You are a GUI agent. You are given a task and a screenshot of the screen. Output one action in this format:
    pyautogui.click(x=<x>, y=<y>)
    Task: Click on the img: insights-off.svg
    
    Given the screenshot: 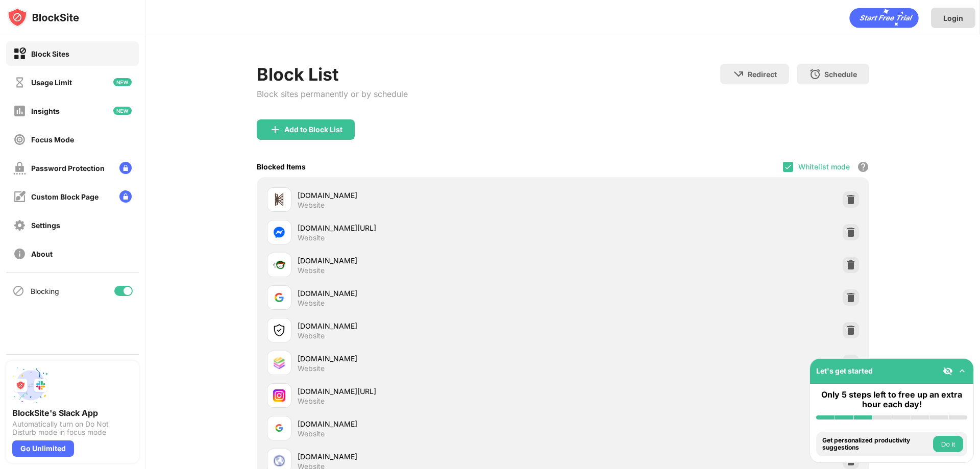 What is the action you would take?
    pyautogui.click(x=20, y=111)
    